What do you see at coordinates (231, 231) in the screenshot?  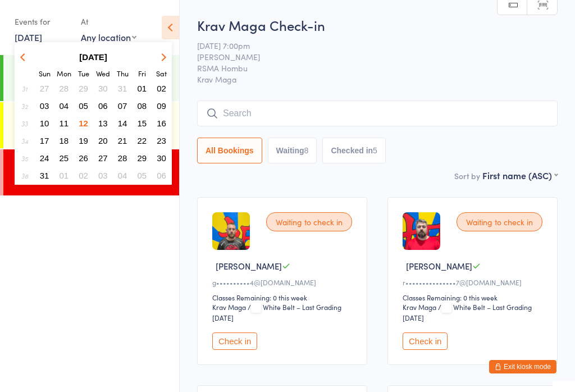 I see `img: image1750929990.png` at bounding box center [231, 231].